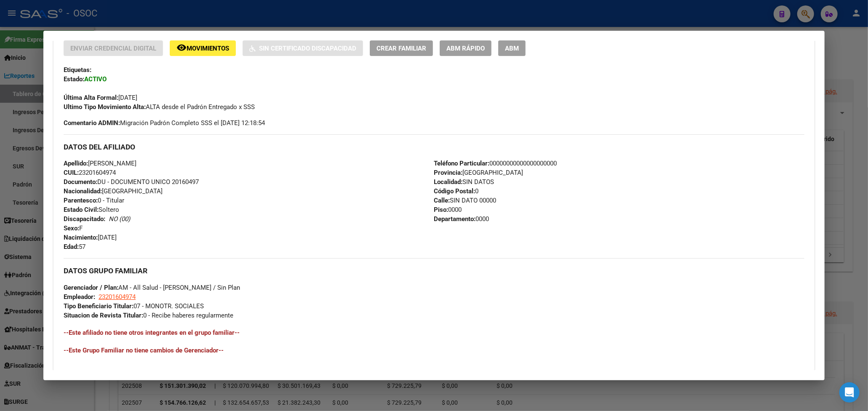  I want to click on strong: Apellido:, so click(76, 163).